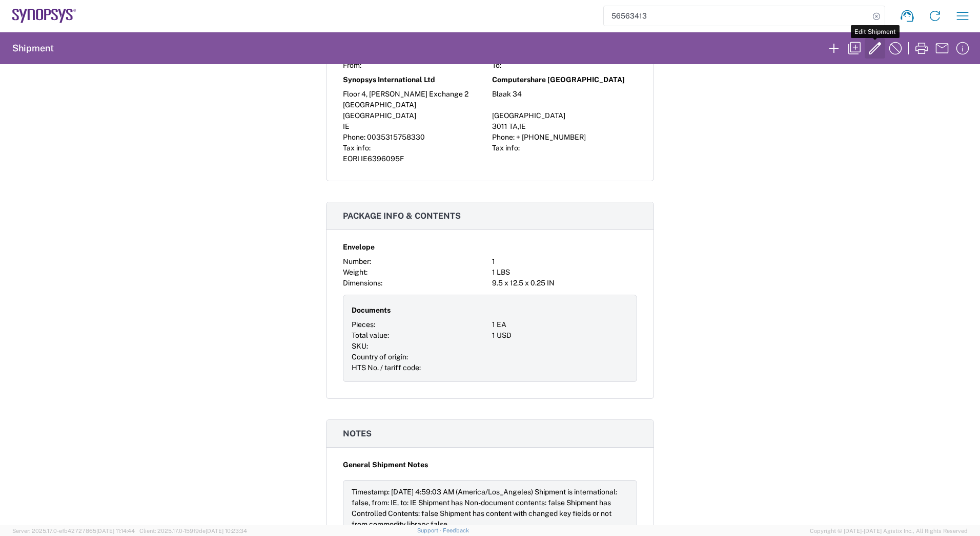 The height and width of the screenshot is (536, 980). I want to click on span: From:, so click(352, 65).